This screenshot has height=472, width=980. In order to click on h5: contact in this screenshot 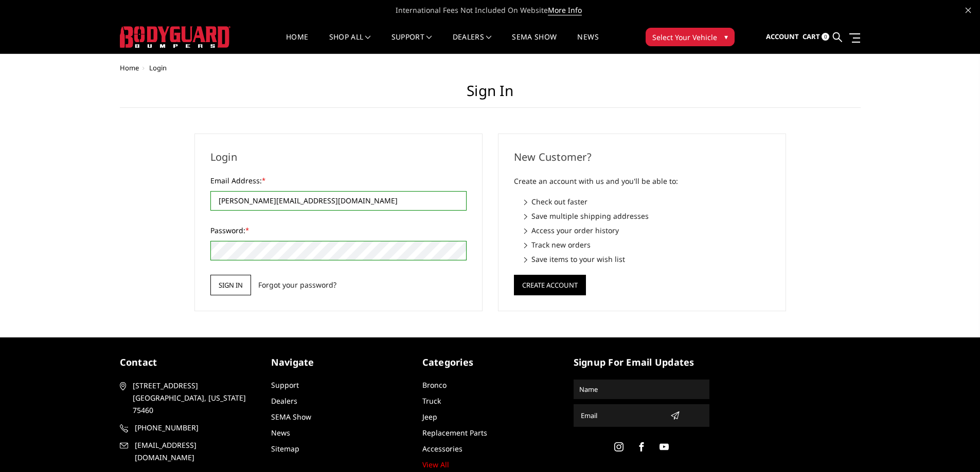, I will do `click(188, 363)`.